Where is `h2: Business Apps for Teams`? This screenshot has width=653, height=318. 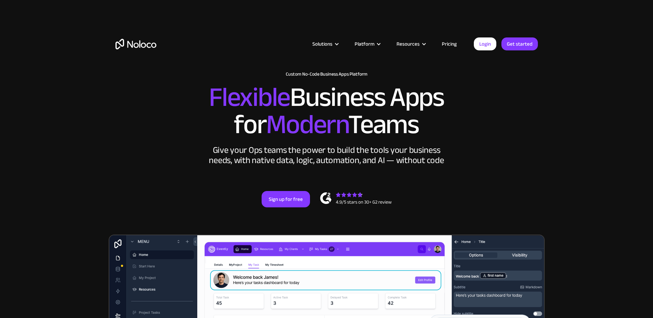
h2: Business Apps for Teams is located at coordinates (327, 111).